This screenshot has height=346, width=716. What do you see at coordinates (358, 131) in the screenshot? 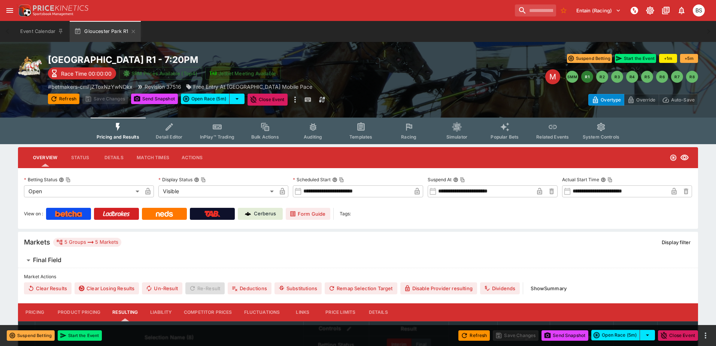
I see `div: Event type filters` at bounding box center [358, 131].